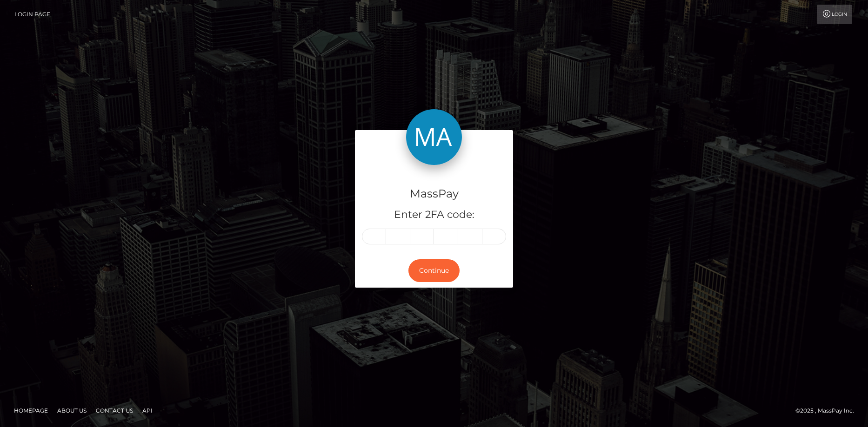  Describe the element at coordinates (31, 410) in the screenshot. I see `a: Homepage` at that location.